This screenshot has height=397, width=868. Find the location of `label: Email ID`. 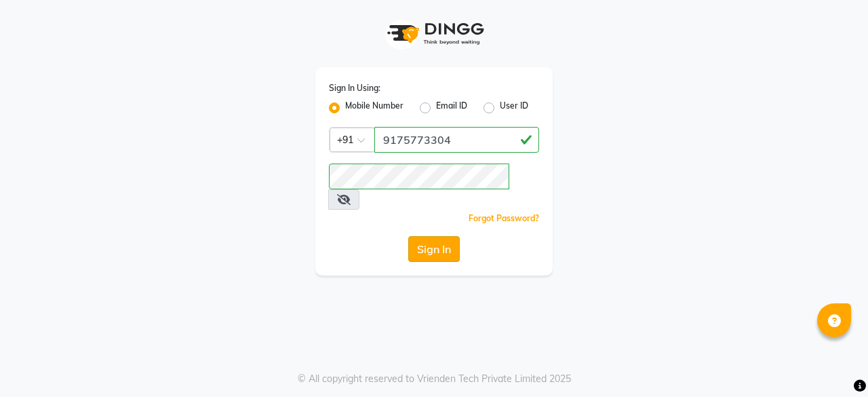

label: Email ID is located at coordinates (452, 108).